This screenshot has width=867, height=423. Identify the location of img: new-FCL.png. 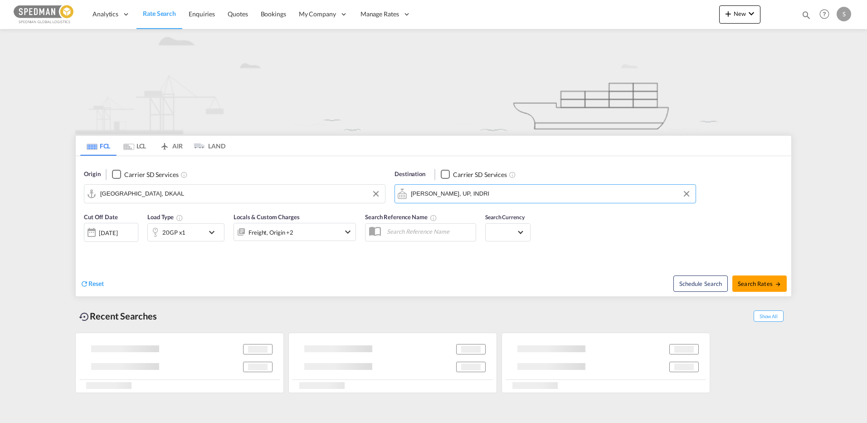
(434, 82).